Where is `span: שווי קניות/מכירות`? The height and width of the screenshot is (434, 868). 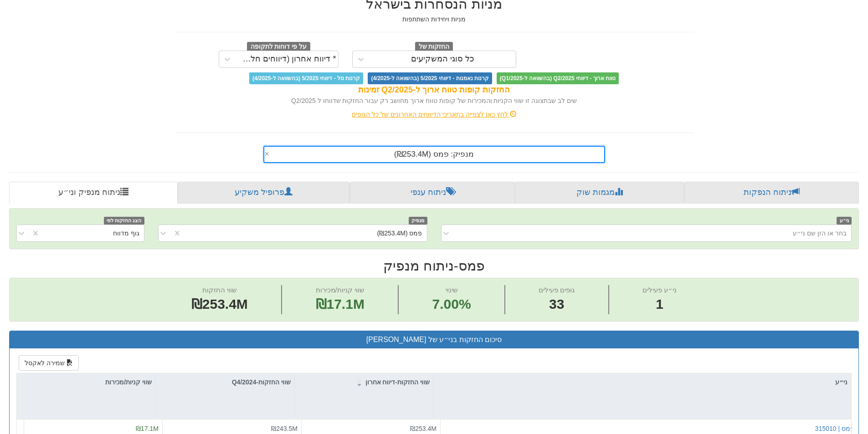
span: שווי קניות/מכירות is located at coordinates (340, 290).